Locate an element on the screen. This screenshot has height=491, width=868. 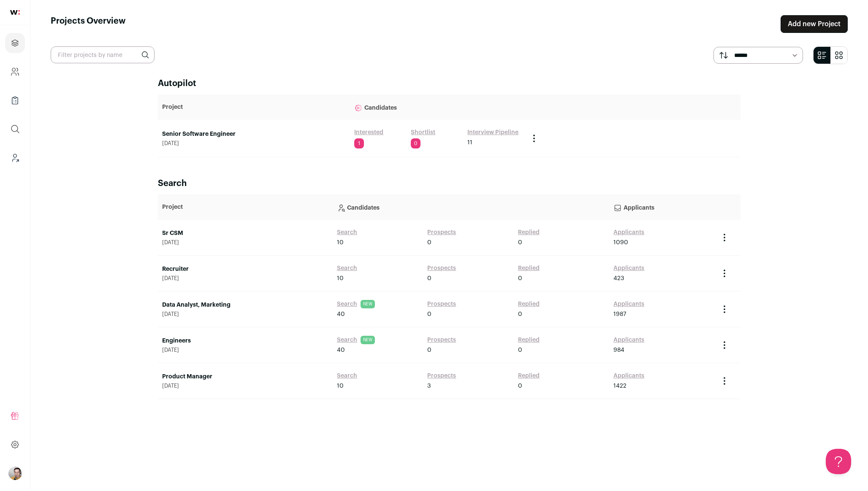
span: 11 is located at coordinates (469, 143).